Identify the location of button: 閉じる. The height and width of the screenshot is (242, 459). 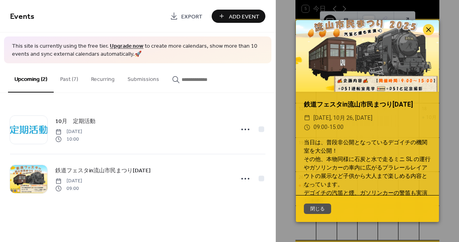
(318, 209).